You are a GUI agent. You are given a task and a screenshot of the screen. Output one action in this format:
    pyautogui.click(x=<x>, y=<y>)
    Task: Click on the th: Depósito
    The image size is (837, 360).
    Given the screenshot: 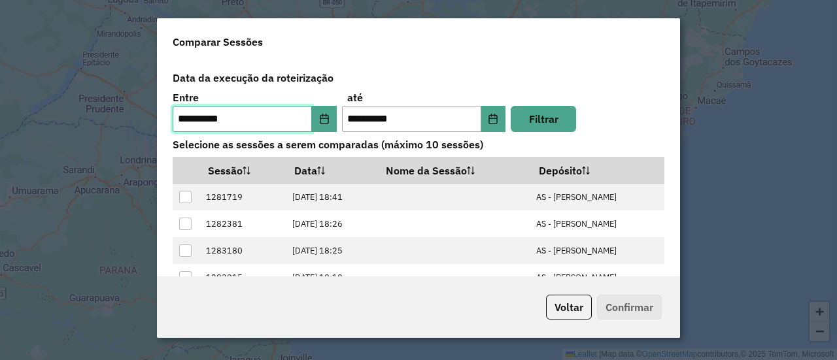 What is the action you would take?
    pyautogui.click(x=597, y=171)
    